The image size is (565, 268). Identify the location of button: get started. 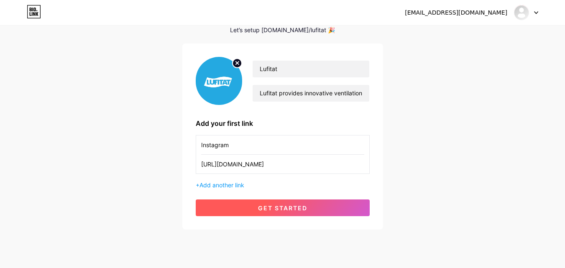
(283, 208).